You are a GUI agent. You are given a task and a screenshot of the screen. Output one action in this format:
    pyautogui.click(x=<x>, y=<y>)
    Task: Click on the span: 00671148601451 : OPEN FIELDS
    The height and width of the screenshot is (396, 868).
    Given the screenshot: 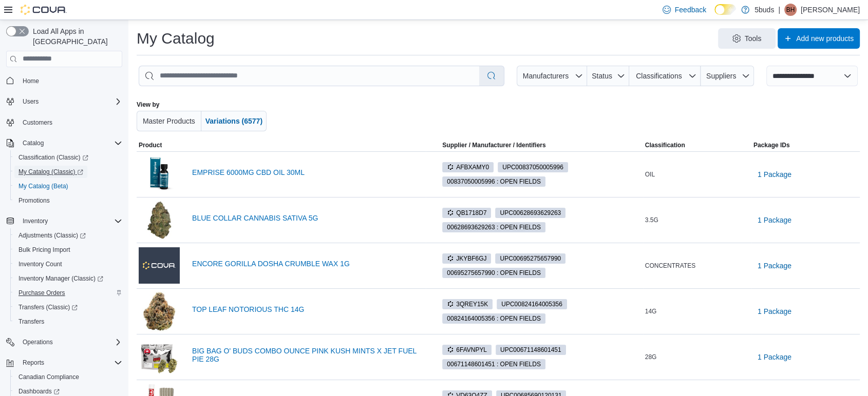 What is the action you would take?
    pyautogui.click(x=494, y=364)
    